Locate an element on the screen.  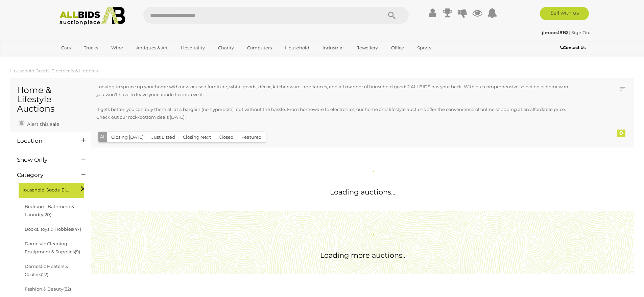
a: jimbos181 is located at coordinates (556, 33).